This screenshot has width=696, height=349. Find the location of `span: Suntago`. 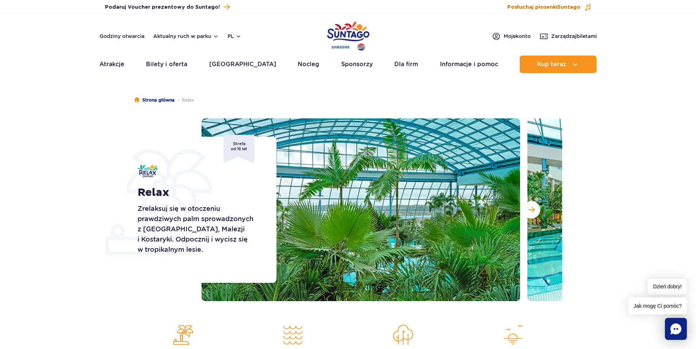

span: Suntago is located at coordinates (569, 7).